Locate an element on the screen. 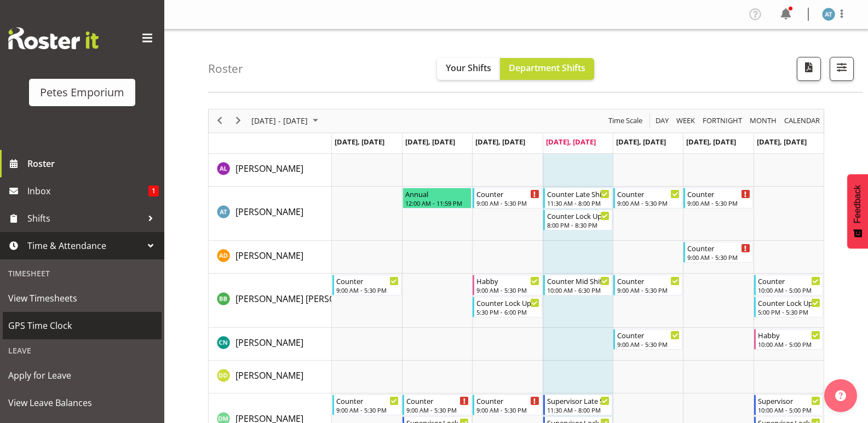  div: Counter Mid Shift is located at coordinates (578, 281).